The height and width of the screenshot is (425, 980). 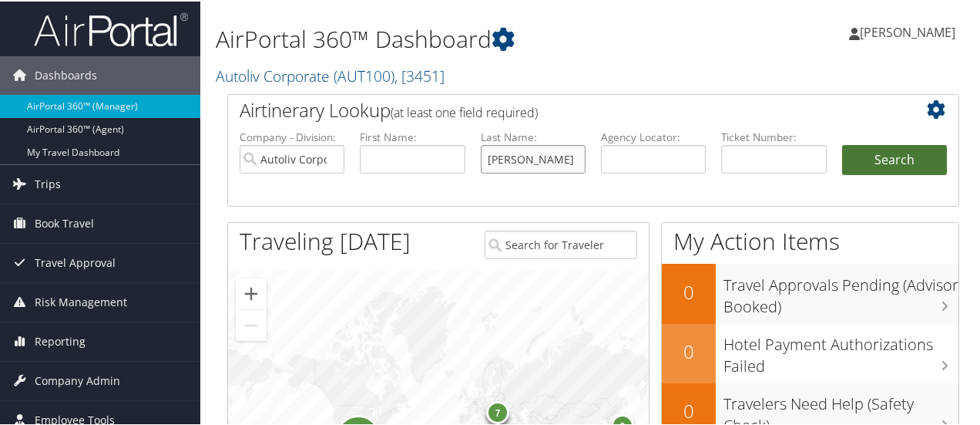 I want to click on label: First Name:, so click(x=412, y=136).